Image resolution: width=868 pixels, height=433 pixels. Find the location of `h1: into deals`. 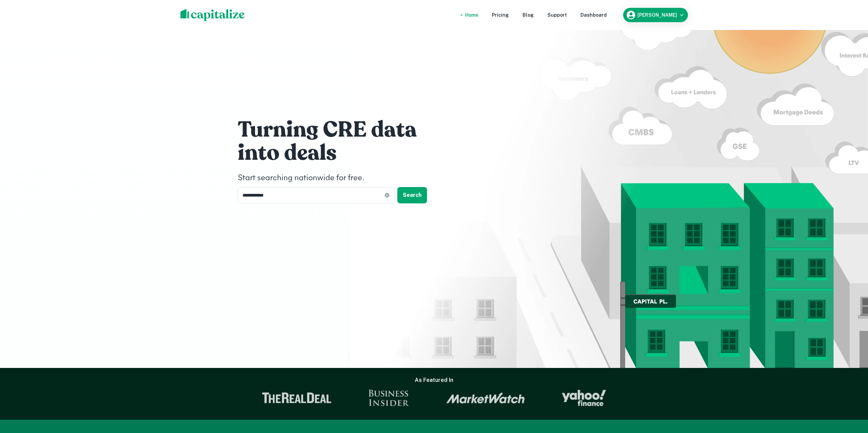

h1: into deals is located at coordinates (340, 153).